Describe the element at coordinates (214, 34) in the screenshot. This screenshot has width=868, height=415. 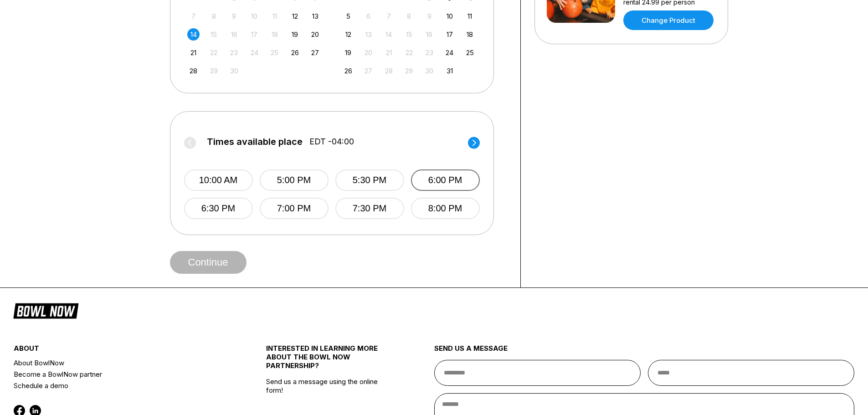
I see `div: Not available Monday, September 15th, 2025` at that location.